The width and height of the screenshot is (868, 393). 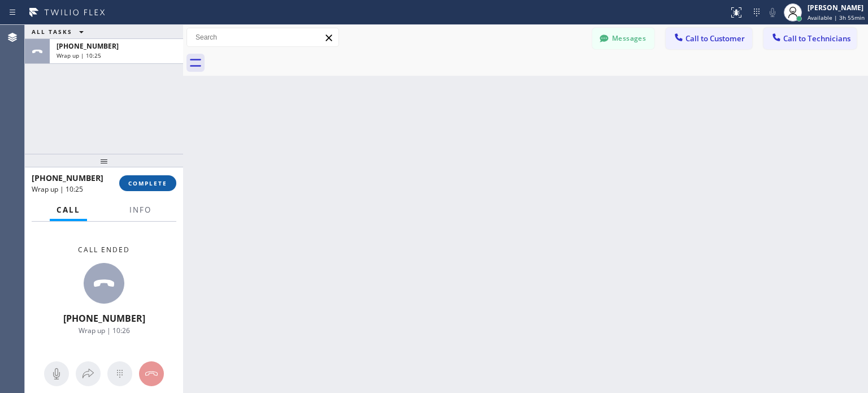 What do you see at coordinates (104, 330) in the screenshot?
I see `span: Wrap up | 10:26` at bounding box center [104, 330].